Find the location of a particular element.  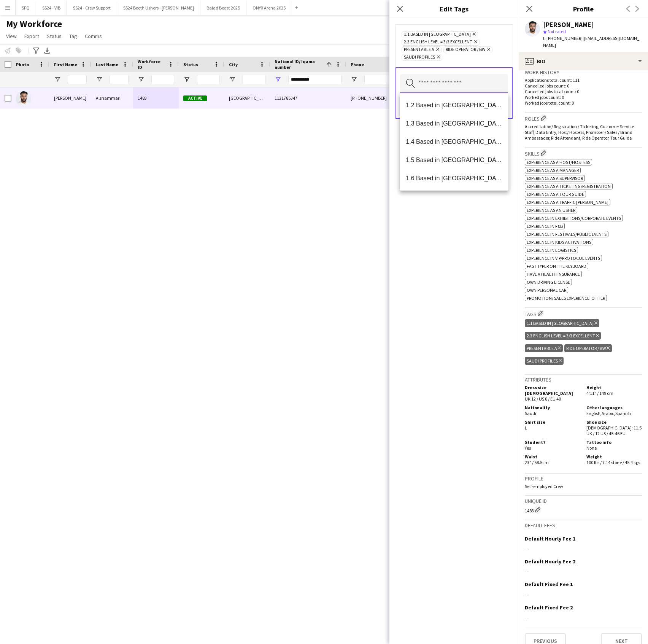

p: Cancelled jobs total count: 0 is located at coordinates (583, 91).